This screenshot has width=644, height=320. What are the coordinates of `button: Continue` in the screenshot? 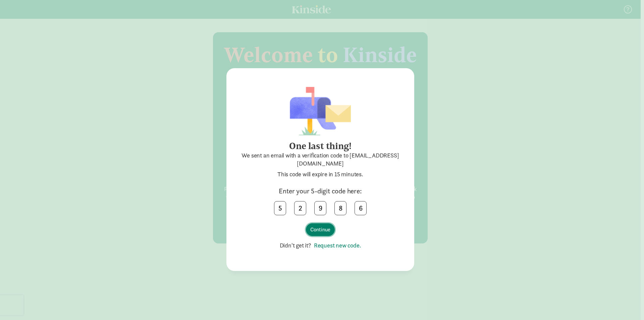 It's located at (320, 230).